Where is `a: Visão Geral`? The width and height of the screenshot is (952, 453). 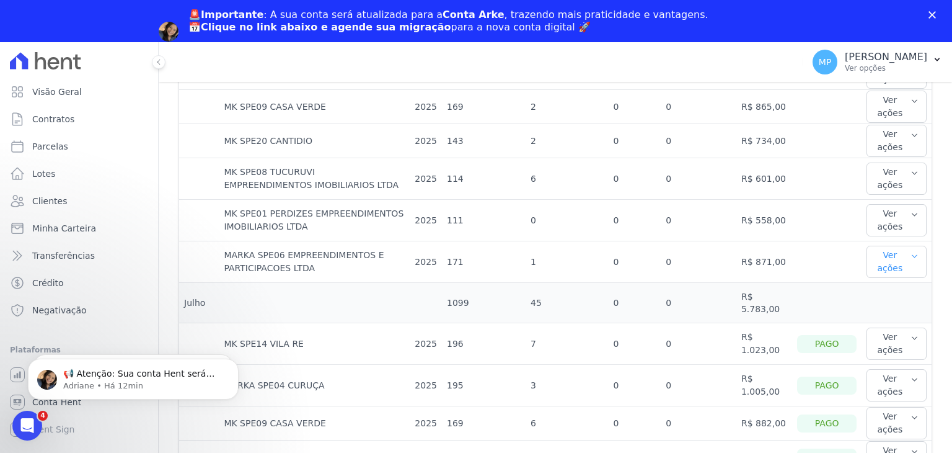
a: Visão Geral is located at coordinates (79, 92).